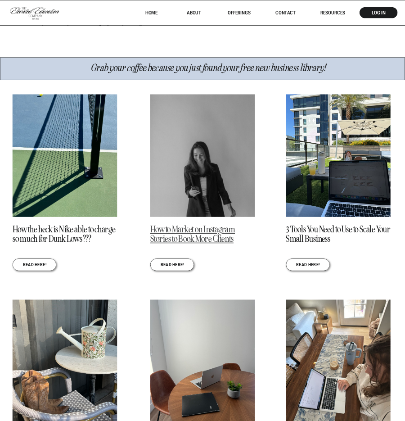 This screenshot has width=405, height=421. What do you see at coordinates (379, 13) in the screenshot?
I see `a: log in` at bounding box center [379, 13].